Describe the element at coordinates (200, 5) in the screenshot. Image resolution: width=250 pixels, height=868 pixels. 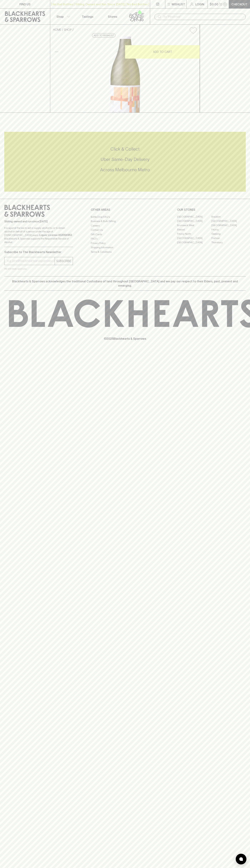
I see `p: Login` at that location.